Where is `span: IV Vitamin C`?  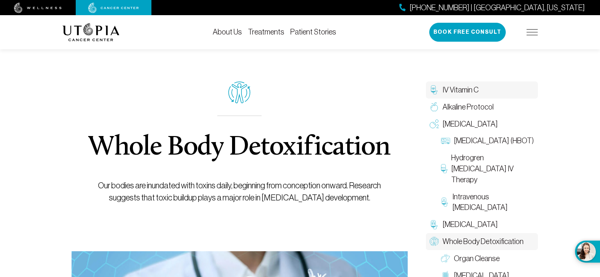 span: IV Vitamin C is located at coordinates (461, 90).